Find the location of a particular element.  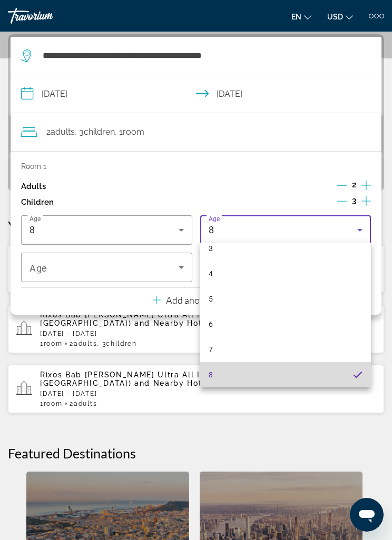

mat-option: 6 years old is located at coordinates (285, 324).